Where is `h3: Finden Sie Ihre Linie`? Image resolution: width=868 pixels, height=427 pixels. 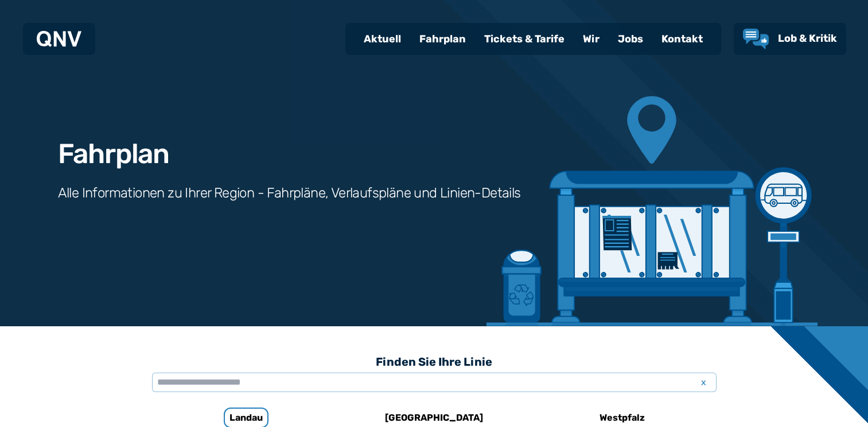 h3: Finden Sie Ihre Linie is located at coordinates (434, 362).